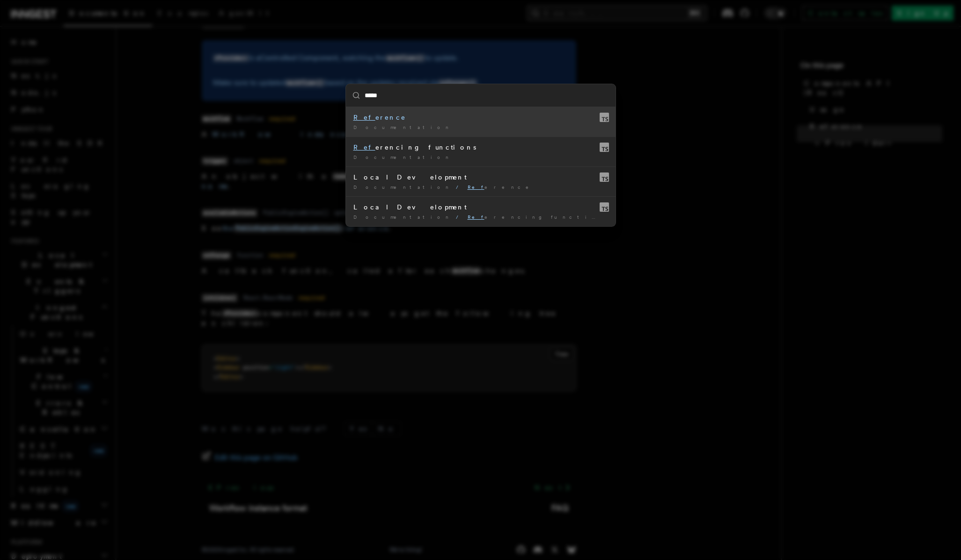 The width and height of the screenshot is (961, 560). Describe the element at coordinates (541, 217) in the screenshot. I see `span: erencing functions` at that location.